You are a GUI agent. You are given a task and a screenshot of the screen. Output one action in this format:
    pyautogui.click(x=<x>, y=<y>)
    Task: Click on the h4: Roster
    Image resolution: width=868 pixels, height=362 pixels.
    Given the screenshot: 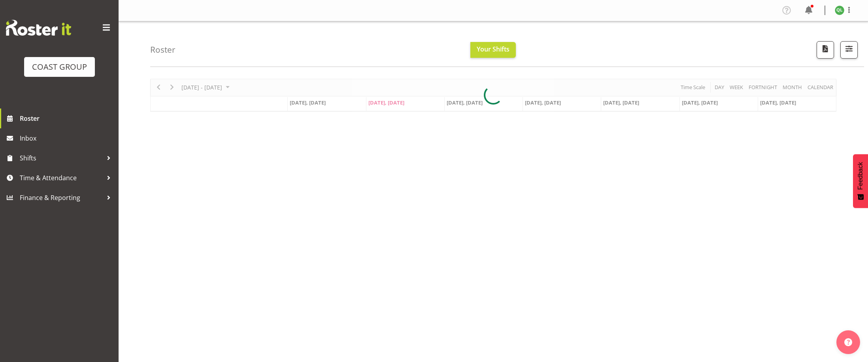 What is the action you would take?
    pyautogui.click(x=163, y=49)
    